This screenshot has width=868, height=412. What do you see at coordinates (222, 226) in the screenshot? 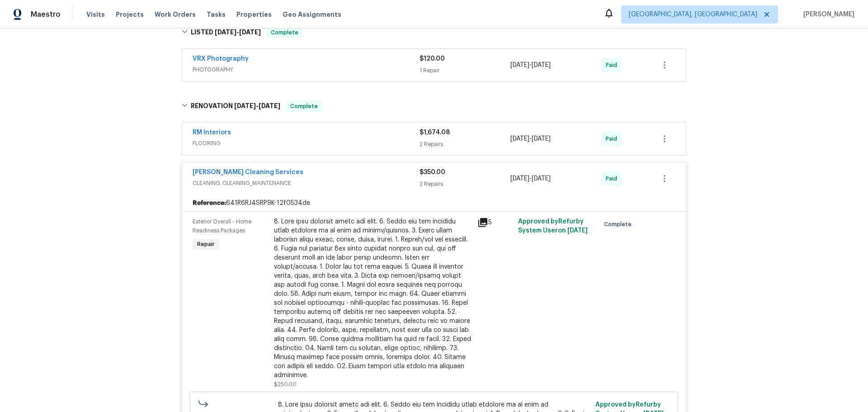
I see `span: Exterior Overall - Home Readiness Packages` at bounding box center [222, 226].